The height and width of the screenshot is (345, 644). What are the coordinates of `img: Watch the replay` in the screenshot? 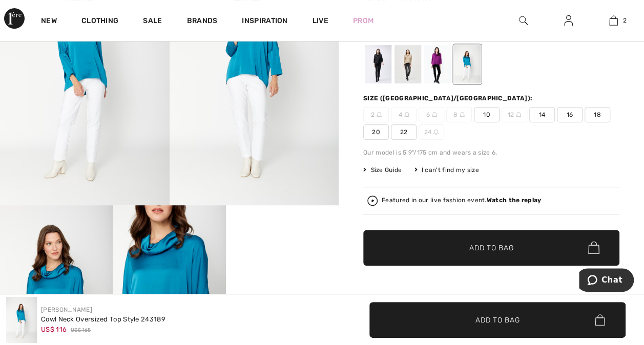 It's located at (372, 201).